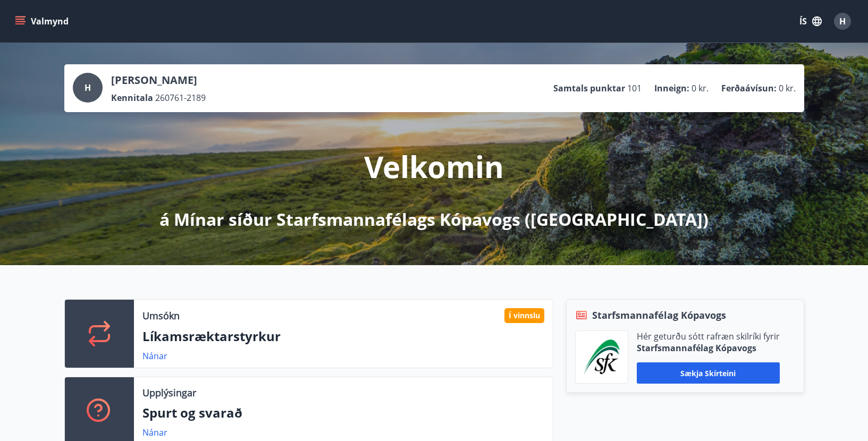 The width and height of the screenshot is (868, 441). Describe the element at coordinates (169, 393) in the screenshot. I see `p: Upplýsingar` at that location.